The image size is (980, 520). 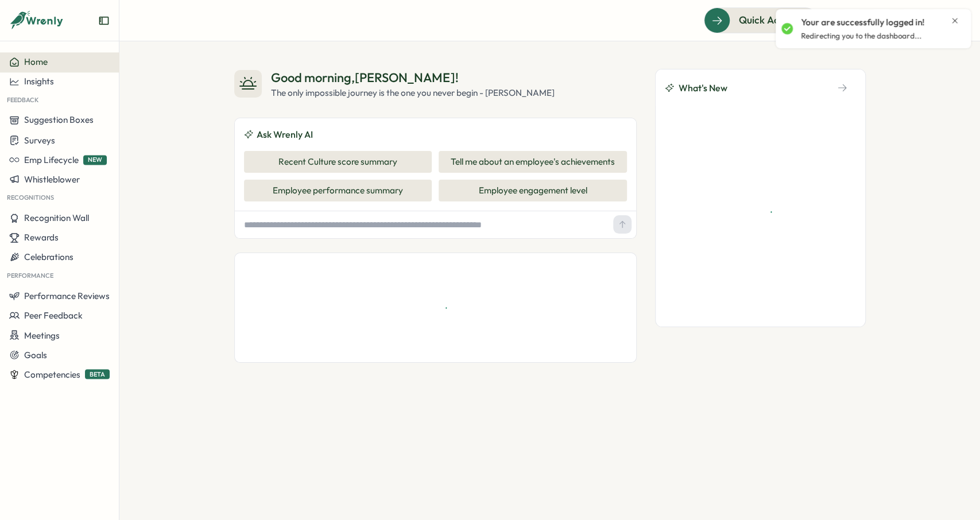 What do you see at coordinates (97, 374) in the screenshot?
I see `span: BETA` at bounding box center [97, 374].